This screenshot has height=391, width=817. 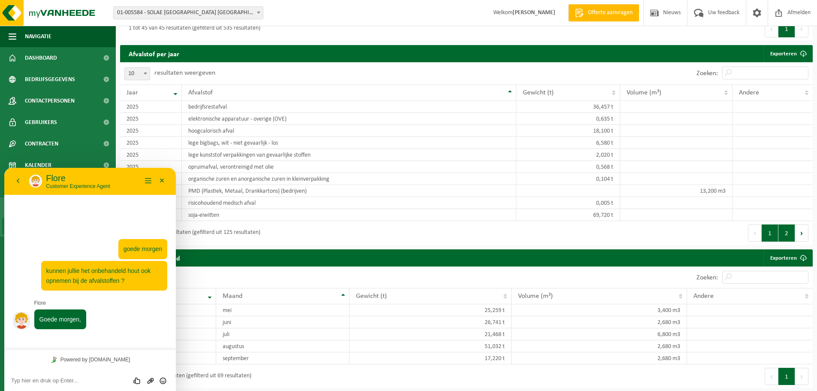 I want to click on span: Kalender, so click(x=38, y=165).